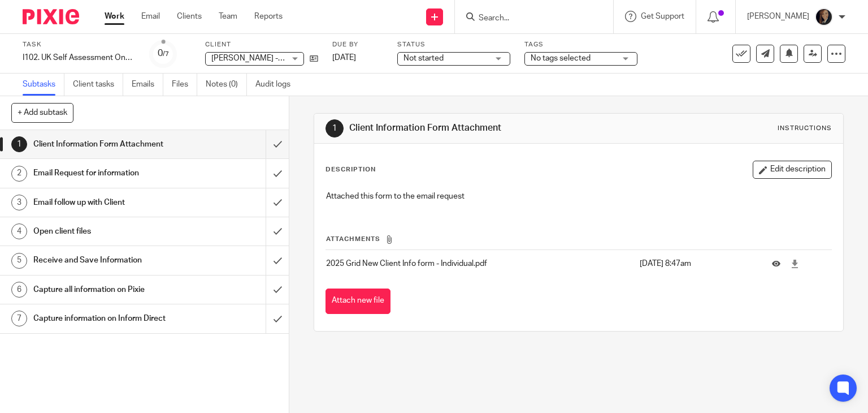 The height and width of the screenshot is (413, 868). Describe the element at coordinates (793, 170) in the screenshot. I see `button: Edit description` at that location.